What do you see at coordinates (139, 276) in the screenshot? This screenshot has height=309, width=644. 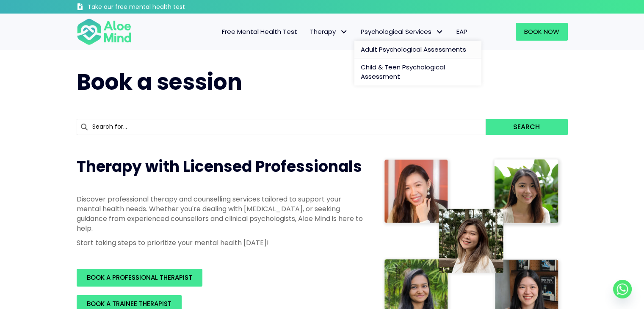 I see `a: BOOK A PROFESSIONAL THERAPIST` at bounding box center [139, 276].